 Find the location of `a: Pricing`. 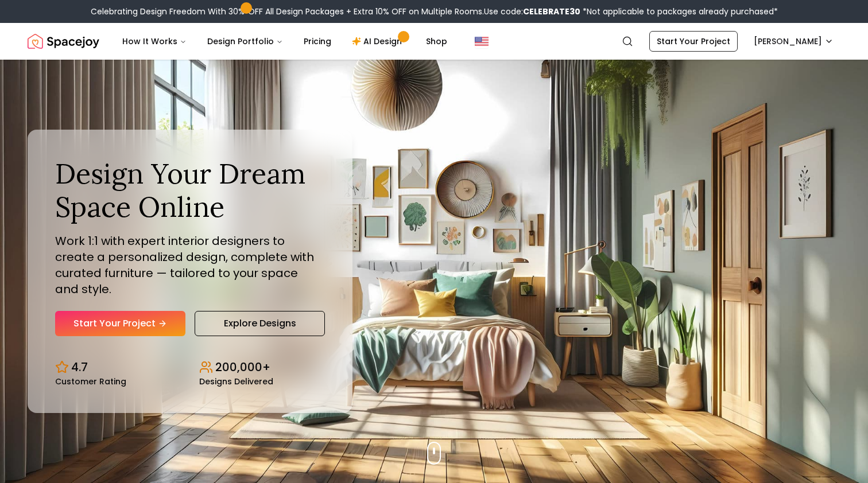

a: Pricing is located at coordinates (318, 41).